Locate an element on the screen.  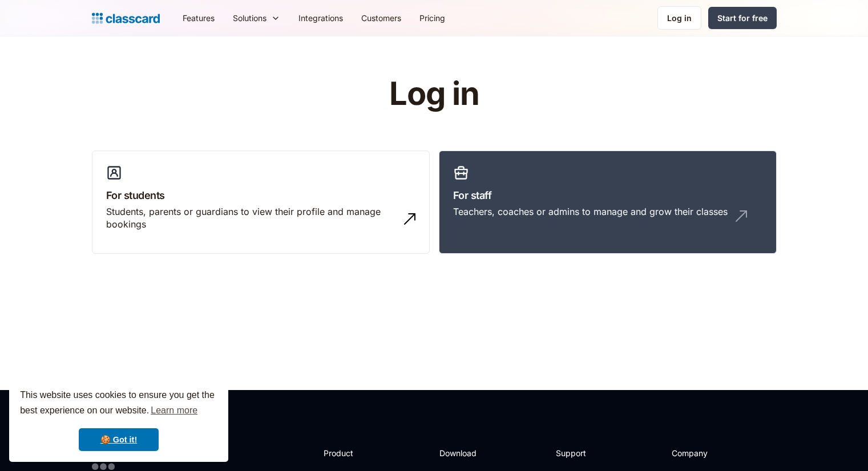
h3: For students is located at coordinates (261, 195).